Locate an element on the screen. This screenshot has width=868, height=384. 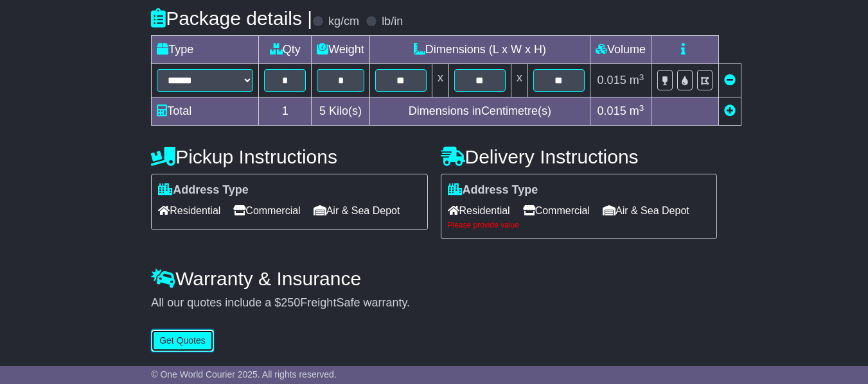
h4: Pickup Instructions is located at coordinates (289, 156).